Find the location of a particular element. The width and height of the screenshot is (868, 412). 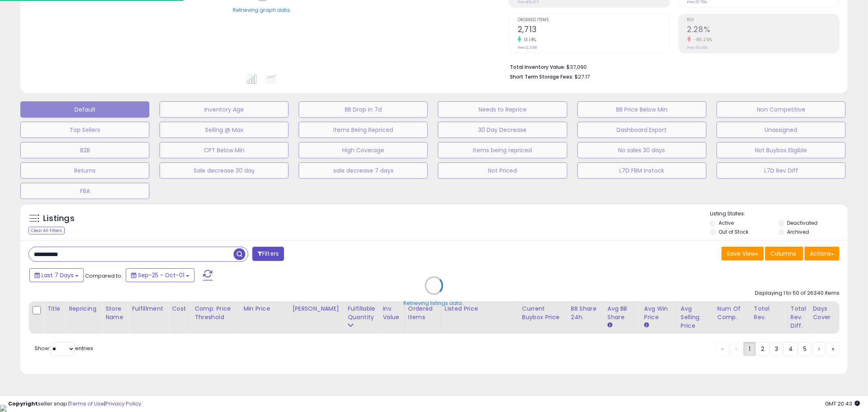

span: $27.17 is located at coordinates (582, 76).